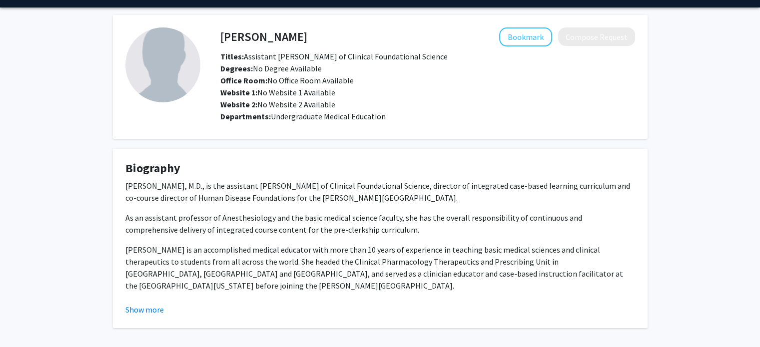  What do you see at coordinates (380, 168) in the screenshot?
I see `h4: Biography` at bounding box center [380, 168].